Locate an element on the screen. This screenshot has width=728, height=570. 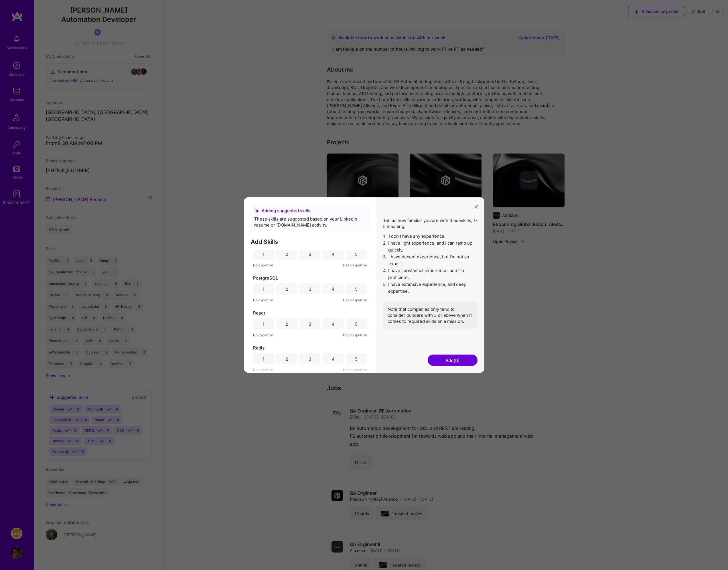
span: Redis is located at coordinates (259, 348).